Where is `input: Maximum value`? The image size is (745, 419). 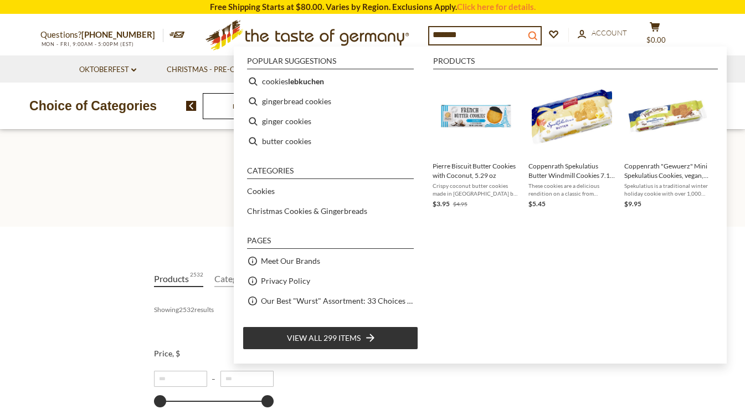 input: Maximum value is located at coordinates (247, 378).